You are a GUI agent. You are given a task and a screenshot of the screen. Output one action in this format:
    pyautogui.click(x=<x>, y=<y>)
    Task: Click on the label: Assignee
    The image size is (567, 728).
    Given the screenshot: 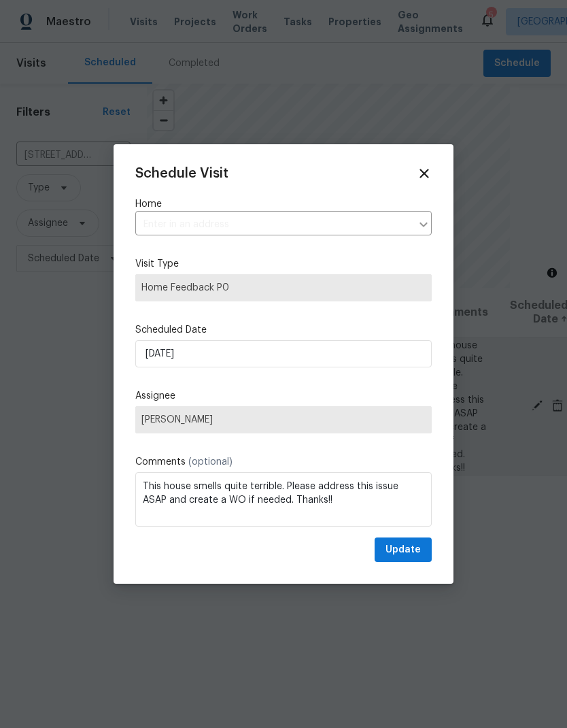 What is the action you would take?
    pyautogui.click(x=284, y=396)
    